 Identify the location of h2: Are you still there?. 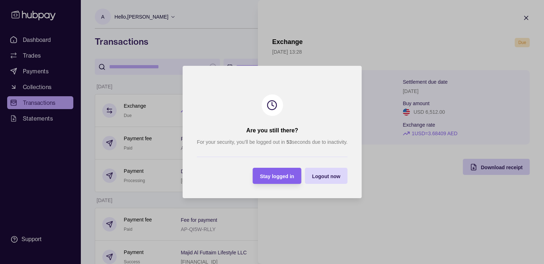
(272, 130).